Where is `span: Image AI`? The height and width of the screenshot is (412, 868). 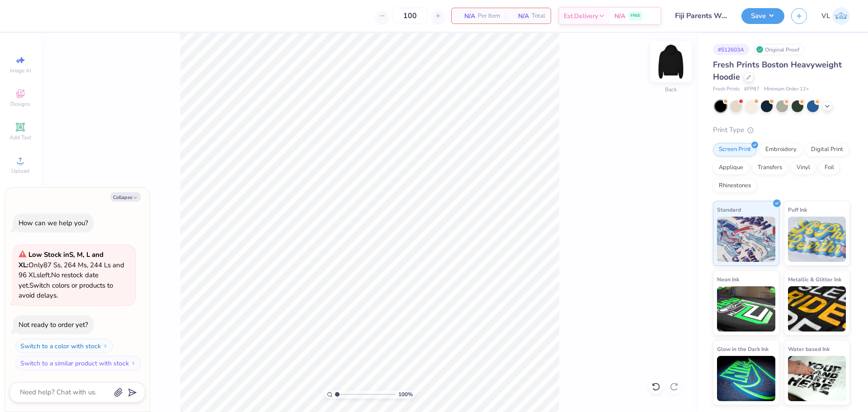
span: Image AI is located at coordinates (21, 71).